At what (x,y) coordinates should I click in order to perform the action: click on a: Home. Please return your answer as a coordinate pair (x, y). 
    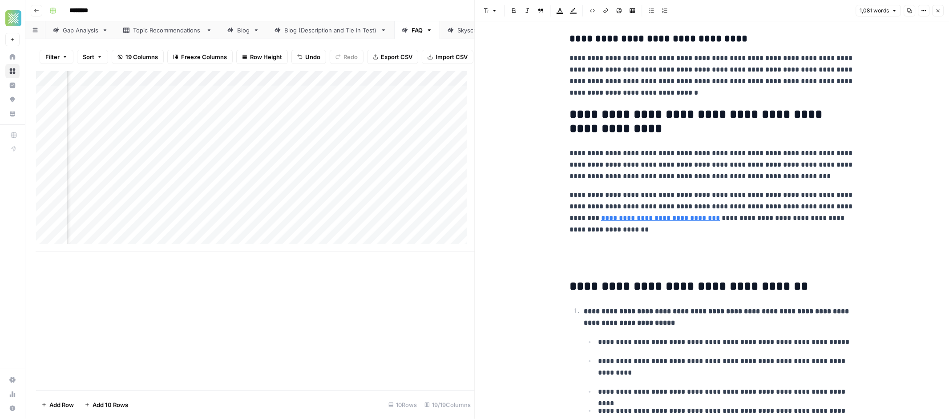
    Looking at the image, I should click on (12, 57).